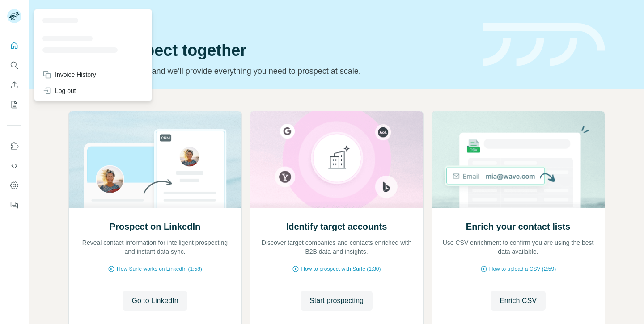 The image size is (644, 324). I want to click on div: Log out, so click(59, 91).